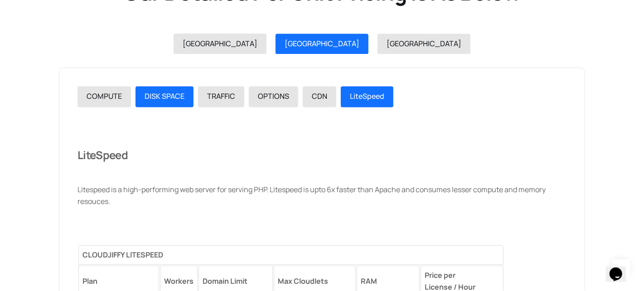 This screenshot has height=291, width=644. What do you see at coordinates (222, 96) in the screenshot?
I see `span: TRAFFIC` at bounding box center [222, 96].